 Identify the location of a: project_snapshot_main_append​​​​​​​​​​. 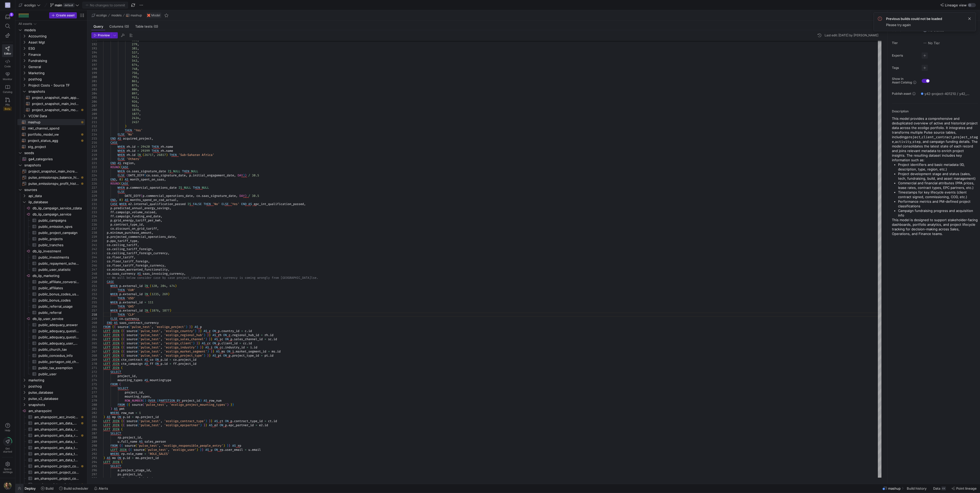
(51, 98).